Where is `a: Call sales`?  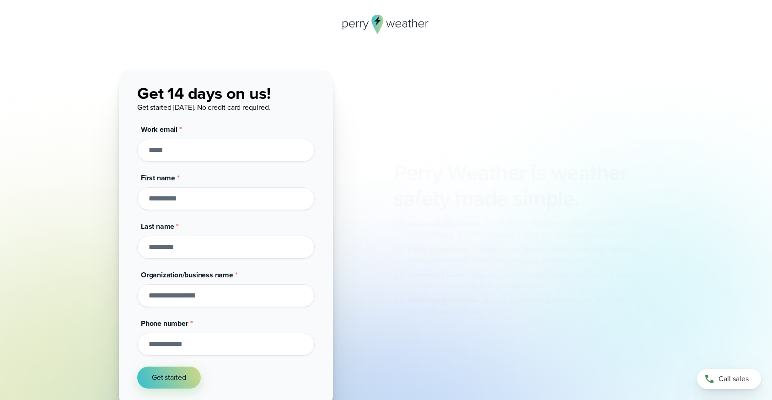
a: Call sales is located at coordinates (729, 379).